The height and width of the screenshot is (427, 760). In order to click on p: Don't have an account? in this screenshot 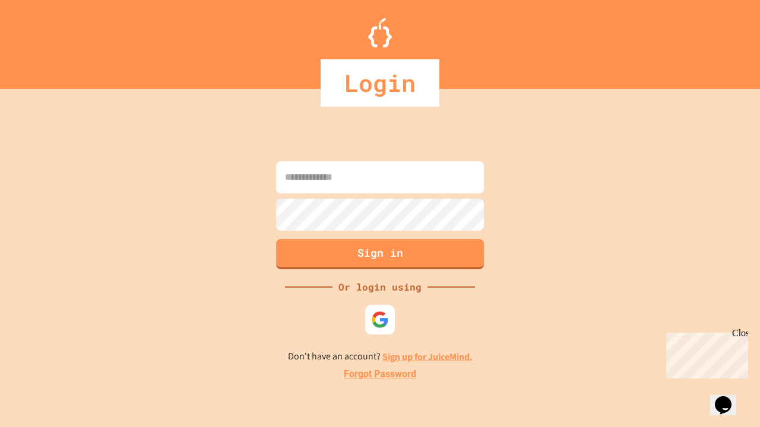, I will do `click(380, 357)`.